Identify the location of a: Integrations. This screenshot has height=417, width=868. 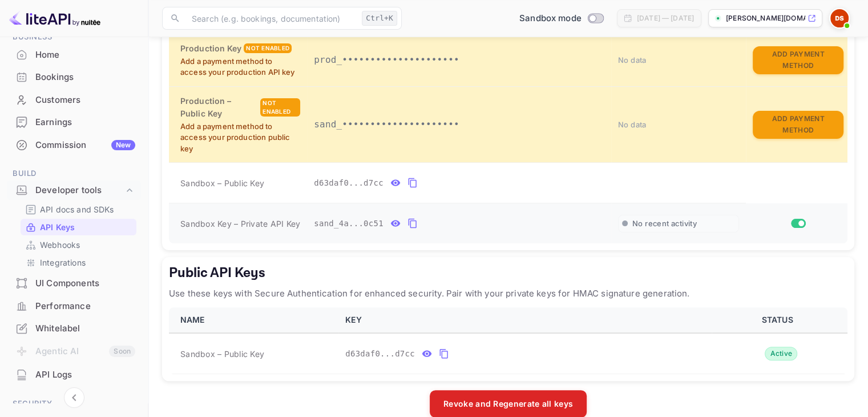
(78, 262).